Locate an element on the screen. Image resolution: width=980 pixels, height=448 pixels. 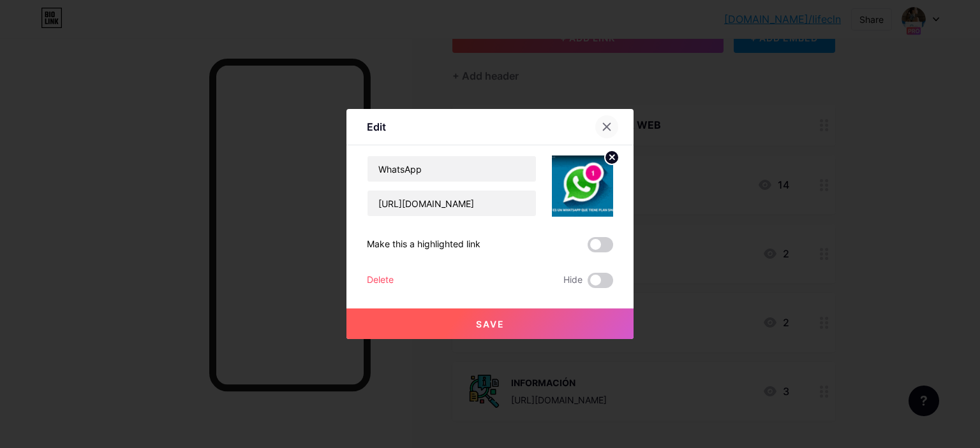
input: URL is located at coordinates (452, 203).